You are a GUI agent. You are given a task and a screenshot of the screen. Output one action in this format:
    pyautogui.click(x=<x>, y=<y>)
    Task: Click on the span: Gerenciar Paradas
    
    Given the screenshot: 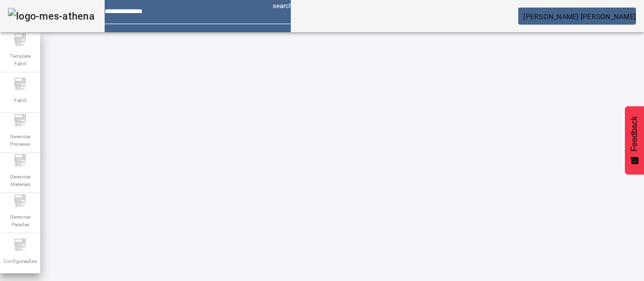 What is the action you would take?
    pyautogui.click(x=20, y=221)
    